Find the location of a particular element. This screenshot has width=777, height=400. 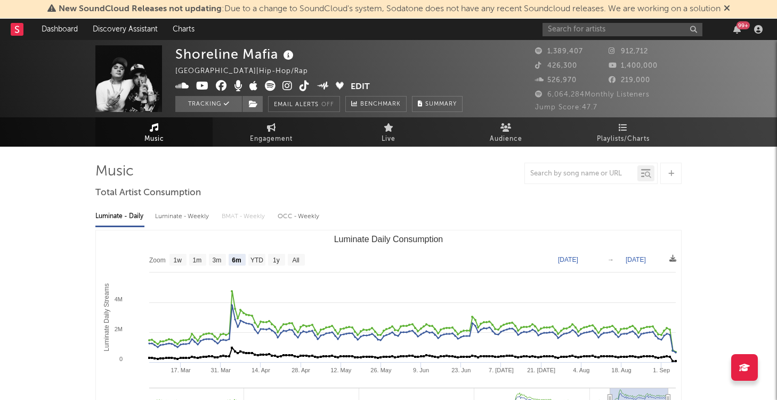

button: Summary is located at coordinates (437, 104).